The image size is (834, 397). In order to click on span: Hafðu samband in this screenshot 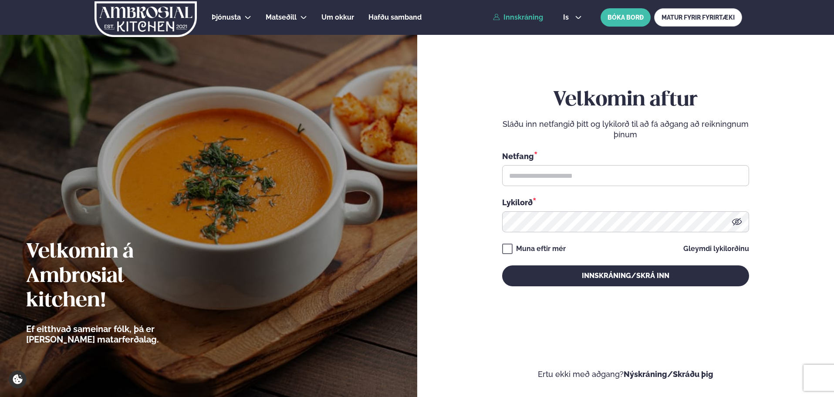, I will do `click(395, 17)`.